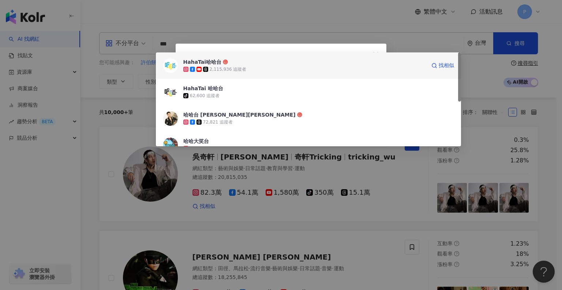 This screenshot has height=290, width=562. What do you see at coordinates (447, 66) in the screenshot?
I see `span: 找相似` at bounding box center [447, 66].